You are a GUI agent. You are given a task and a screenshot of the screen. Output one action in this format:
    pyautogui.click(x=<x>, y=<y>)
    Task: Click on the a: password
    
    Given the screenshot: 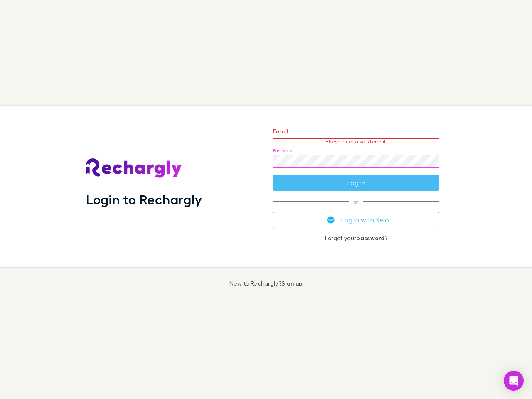 What is the action you would take?
    pyautogui.click(x=370, y=238)
    